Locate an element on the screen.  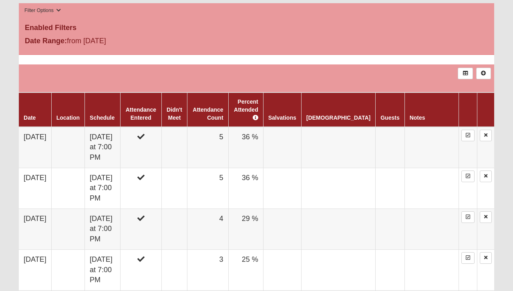
a: Notes is located at coordinates (417, 118).